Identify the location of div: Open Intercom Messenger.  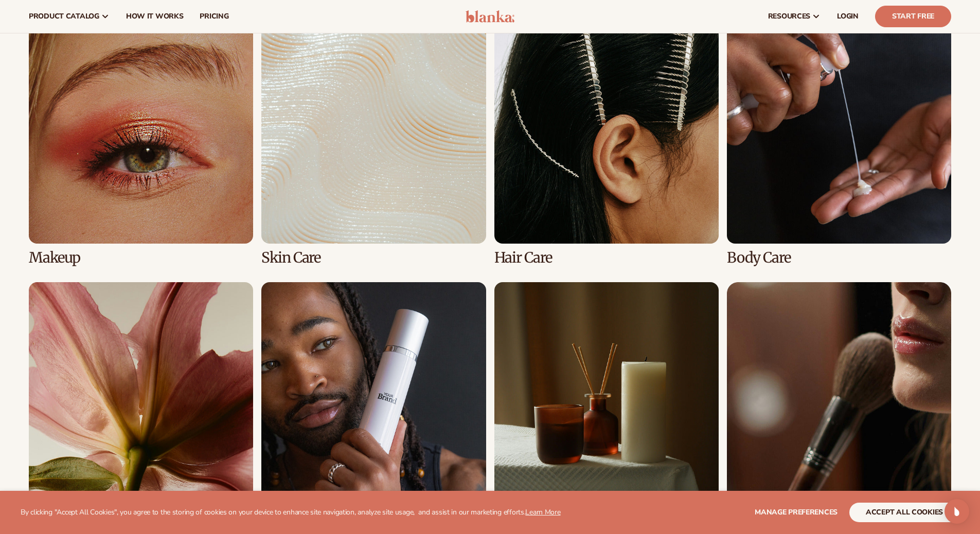
(957, 512).